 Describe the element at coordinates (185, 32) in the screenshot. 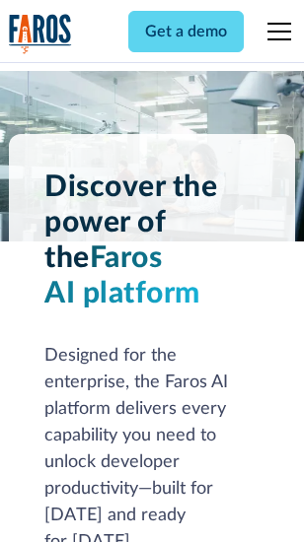

I see `a: Get a demo` at that location.